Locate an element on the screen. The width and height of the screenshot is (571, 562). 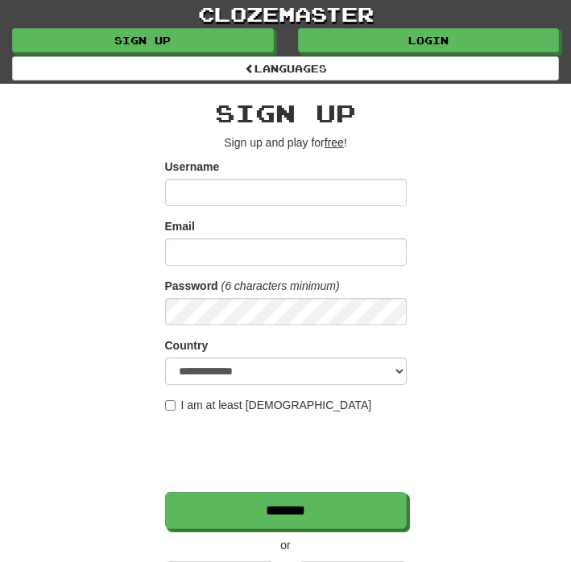
a: Login is located at coordinates (428, 40).